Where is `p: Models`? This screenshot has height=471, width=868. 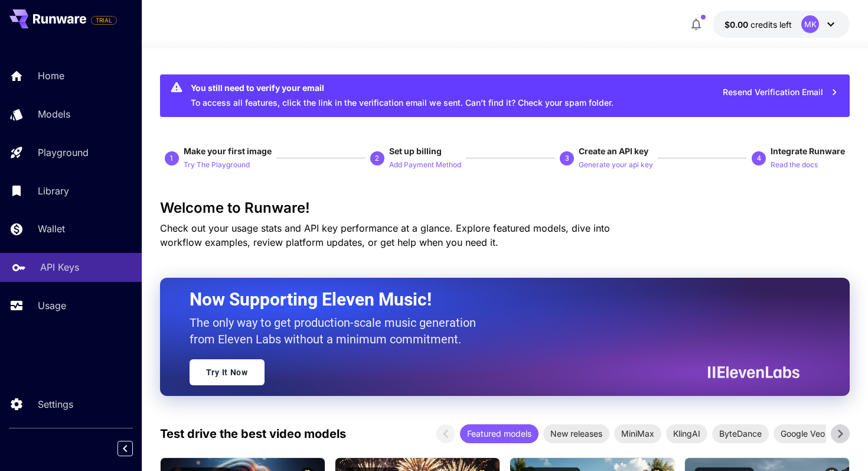 p: Models is located at coordinates (54, 114).